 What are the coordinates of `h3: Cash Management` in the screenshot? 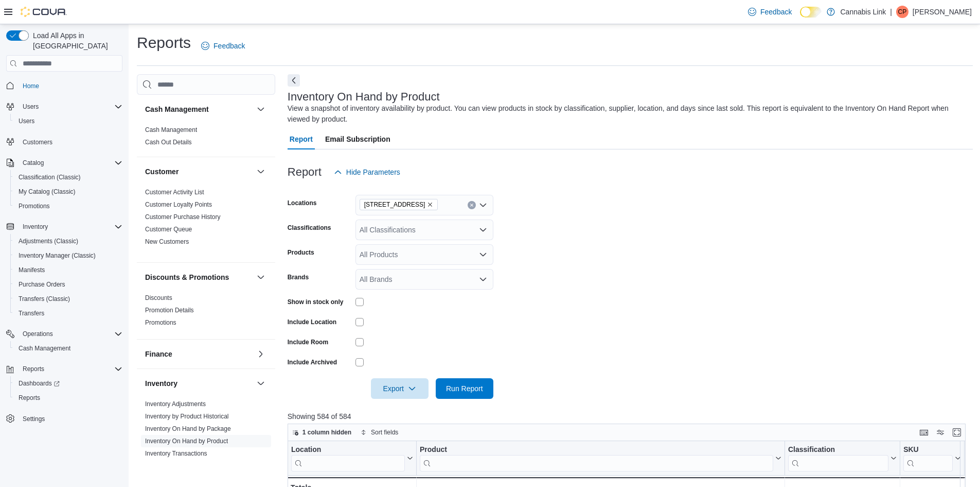 It's located at (177, 109).